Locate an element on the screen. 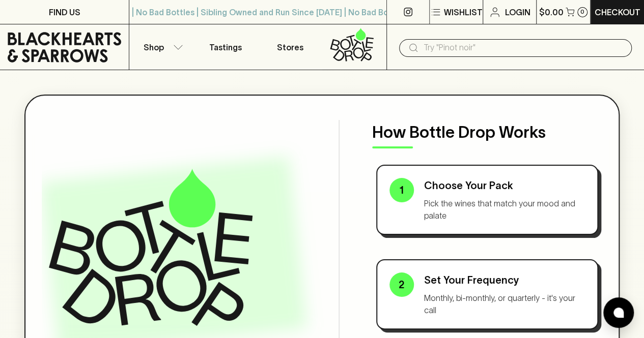 The image size is (644, 338). img: bubble-icon is located at coordinates (619, 313).